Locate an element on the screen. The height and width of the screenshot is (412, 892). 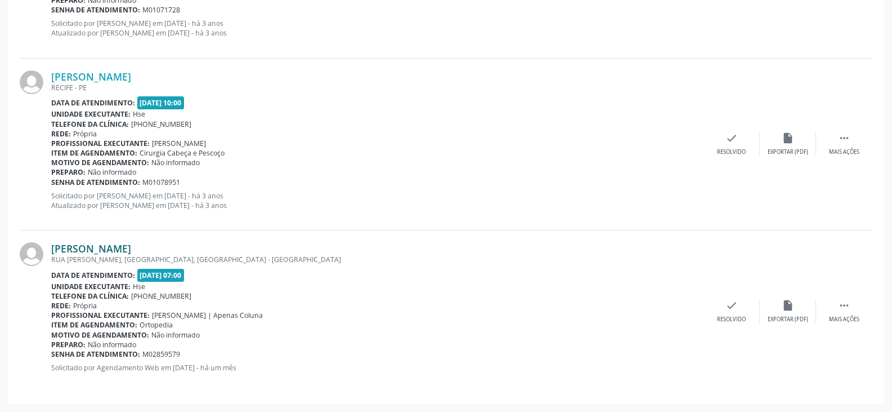
span: Ortopedia is located at coordinates (156, 324).